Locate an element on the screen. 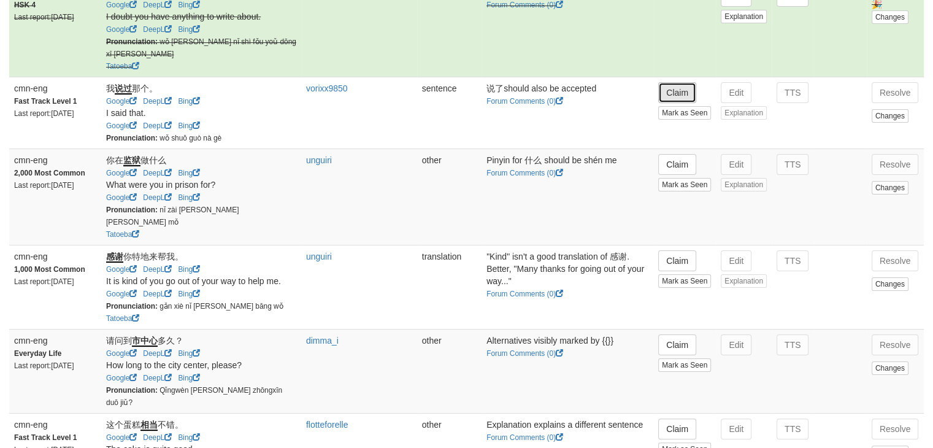 This screenshot has width=933, height=448. a: flotteforelle is located at coordinates (327, 425).